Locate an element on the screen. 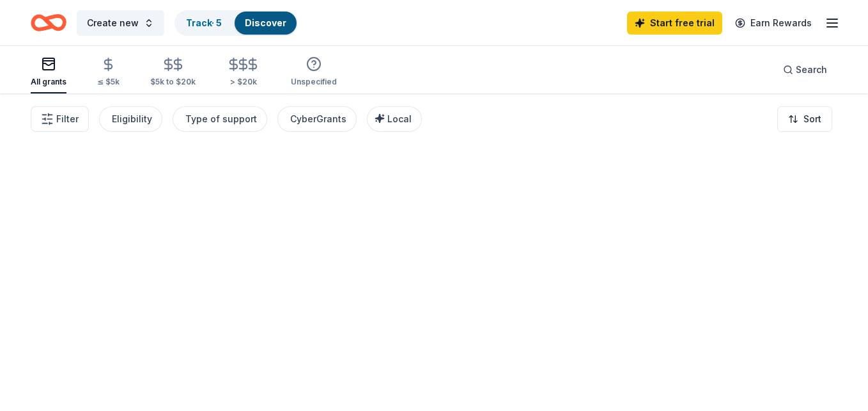  div: $5k to $20k is located at coordinates (172, 82).